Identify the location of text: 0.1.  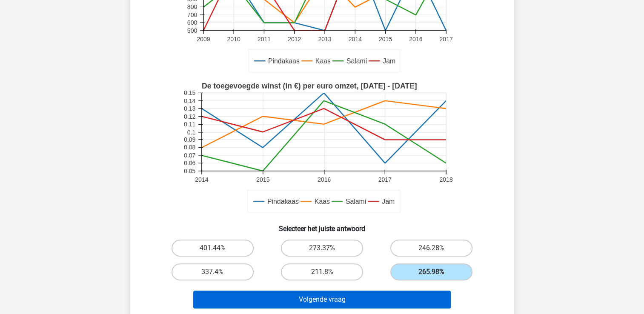
(191, 132).